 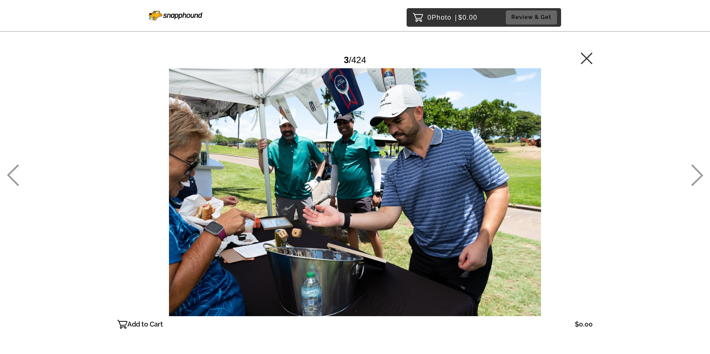 I want to click on button: Review & Get, so click(x=532, y=17).